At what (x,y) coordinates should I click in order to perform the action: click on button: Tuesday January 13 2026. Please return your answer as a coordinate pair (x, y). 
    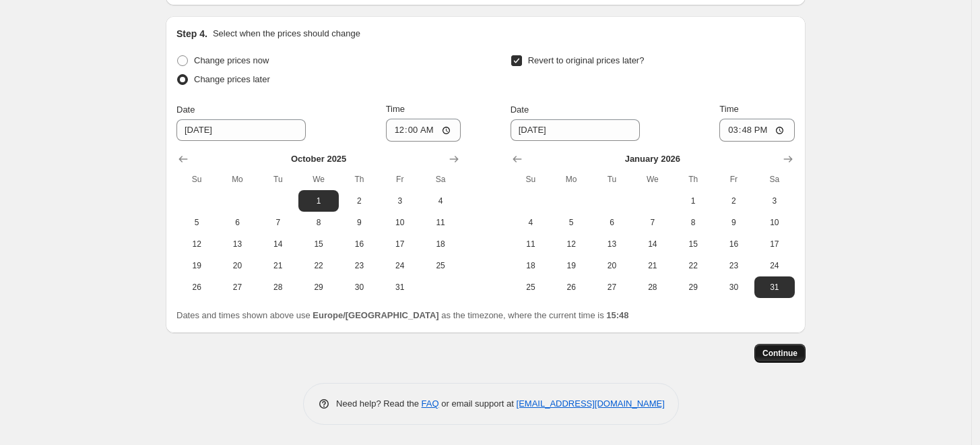
    Looking at the image, I should click on (612, 244).